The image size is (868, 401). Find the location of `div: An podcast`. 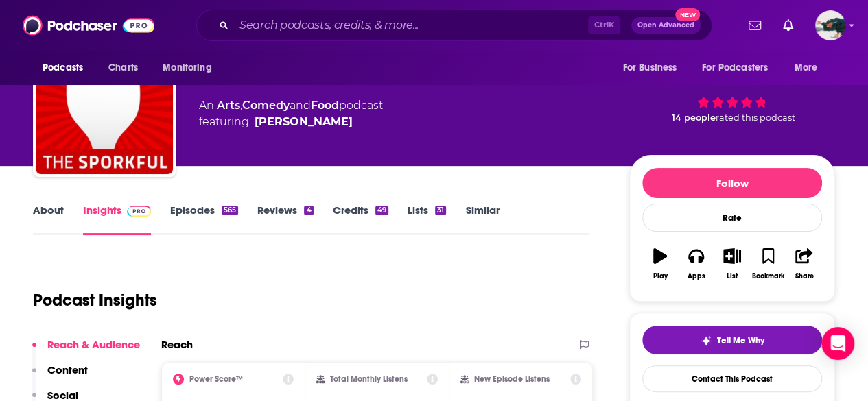

div: An podcast is located at coordinates (291, 114).